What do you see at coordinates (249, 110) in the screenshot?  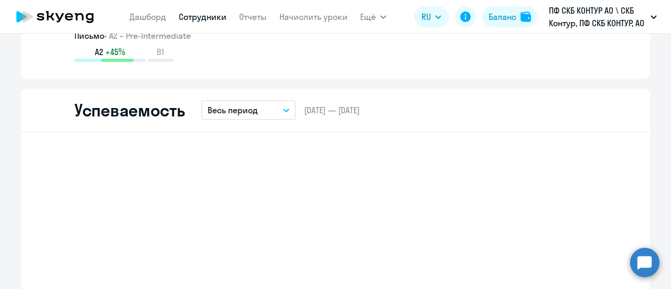 I see `button: Весь период` at bounding box center [249, 110].